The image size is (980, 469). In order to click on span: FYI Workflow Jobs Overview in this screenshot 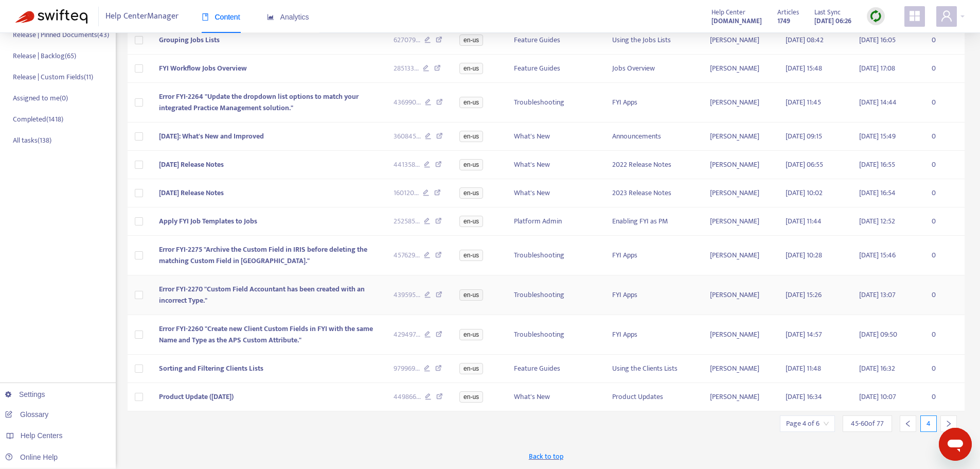, I will do `click(203, 68)`.